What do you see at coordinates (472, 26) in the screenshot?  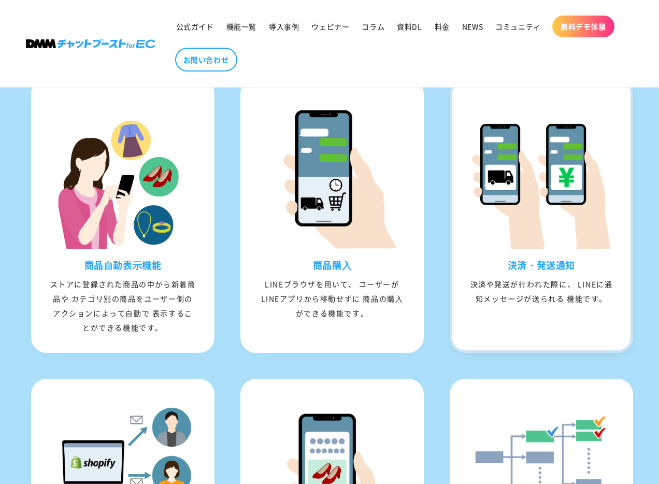 I see `span: NEWS` at bounding box center [472, 26].